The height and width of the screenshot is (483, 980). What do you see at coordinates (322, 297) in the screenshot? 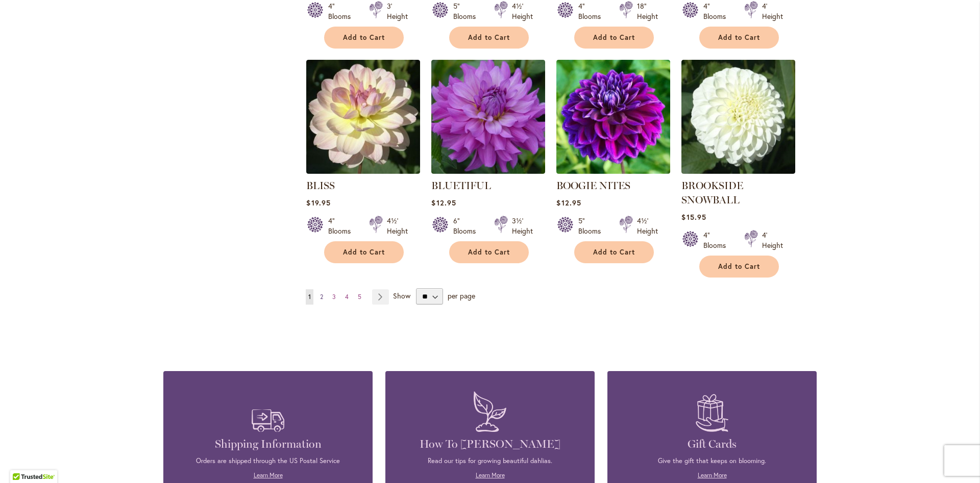
I see `a: 2` at bounding box center [322, 297].